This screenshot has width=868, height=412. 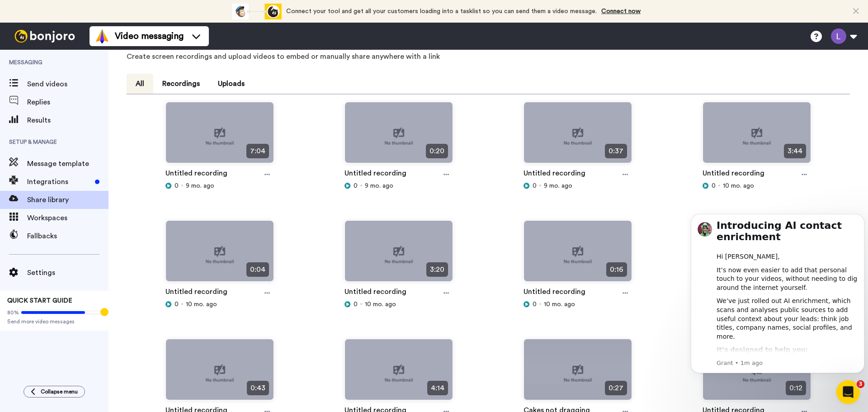 I want to click on span: QUICK START GUIDE, so click(x=40, y=301).